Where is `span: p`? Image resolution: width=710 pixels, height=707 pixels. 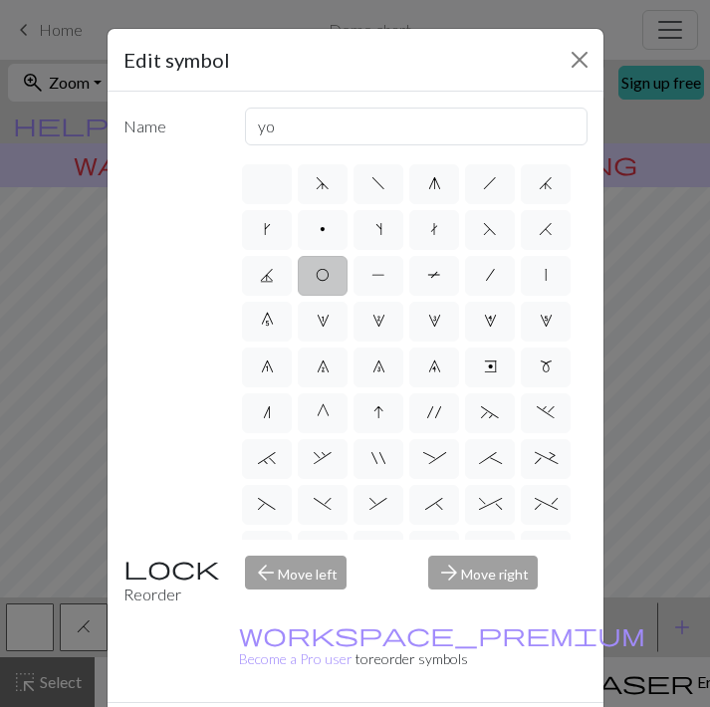
span: p is located at coordinates (323, 229).